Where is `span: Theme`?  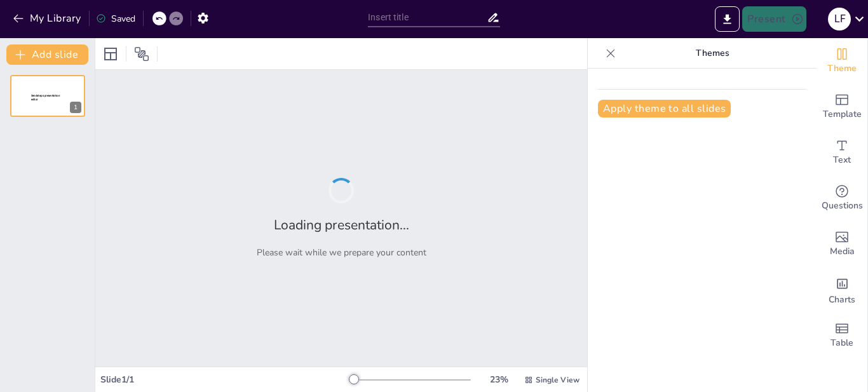
span: Theme is located at coordinates (842, 69).